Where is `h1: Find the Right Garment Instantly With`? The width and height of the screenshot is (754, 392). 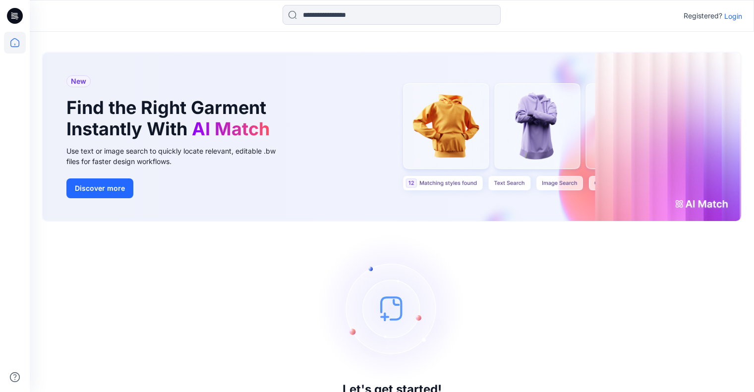 h1: Find the Right Garment Instantly With is located at coordinates (170, 118).